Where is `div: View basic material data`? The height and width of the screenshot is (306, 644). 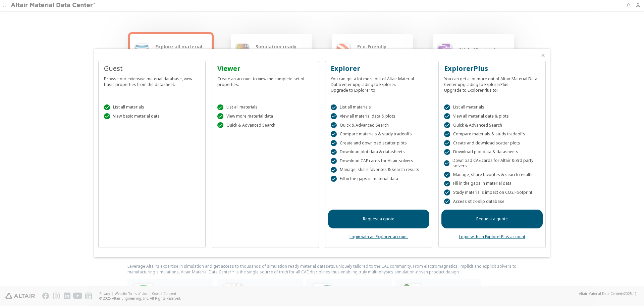 div: View basic material data is located at coordinates (152, 116).